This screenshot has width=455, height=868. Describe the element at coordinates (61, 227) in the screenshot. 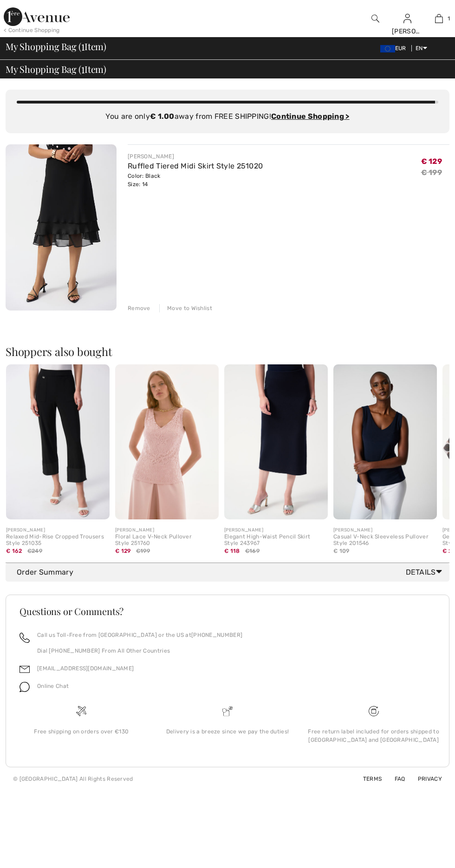

I see `img: Ruffled Tiered Midi Skirt Style 251020` at that location.